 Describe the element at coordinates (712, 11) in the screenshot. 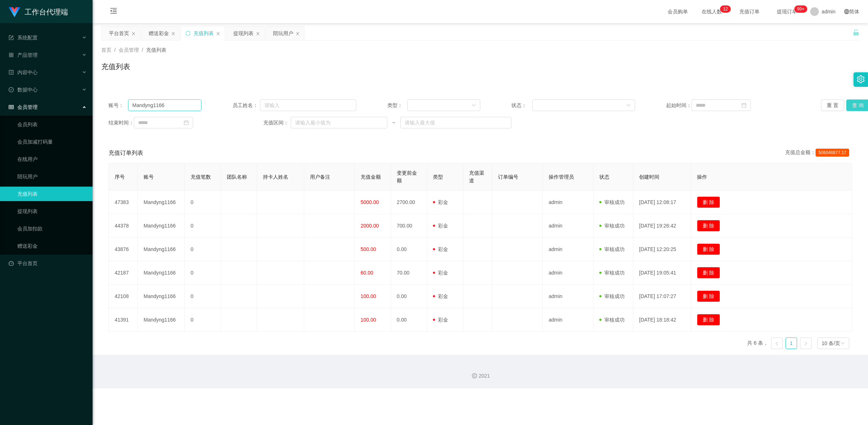

I see `span: 在线人数` at that location.